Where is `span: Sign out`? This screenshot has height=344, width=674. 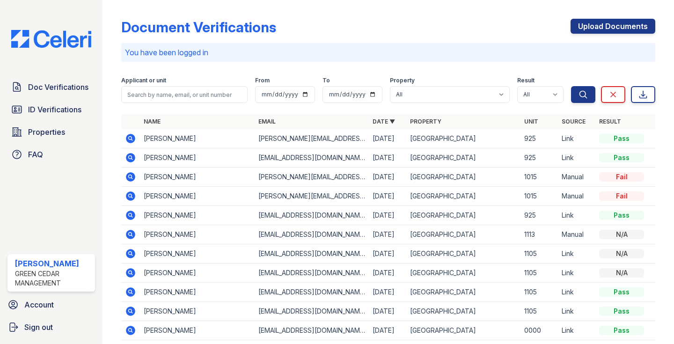
span: Sign out is located at coordinates (38, 327).